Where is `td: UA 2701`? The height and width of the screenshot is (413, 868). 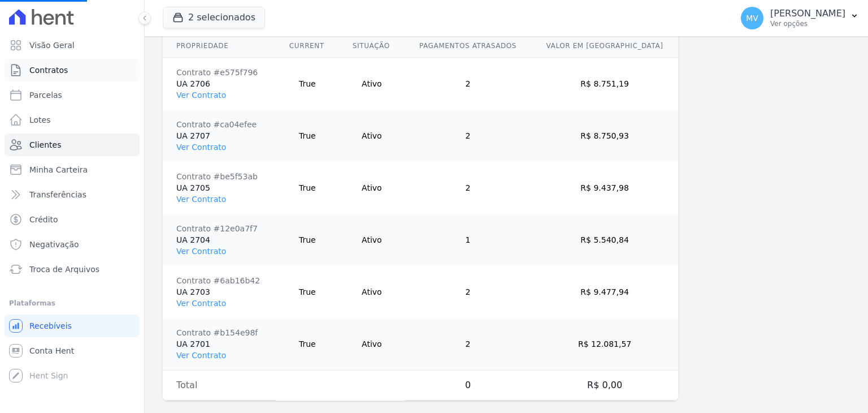 td: UA 2701 is located at coordinates (219, 344).